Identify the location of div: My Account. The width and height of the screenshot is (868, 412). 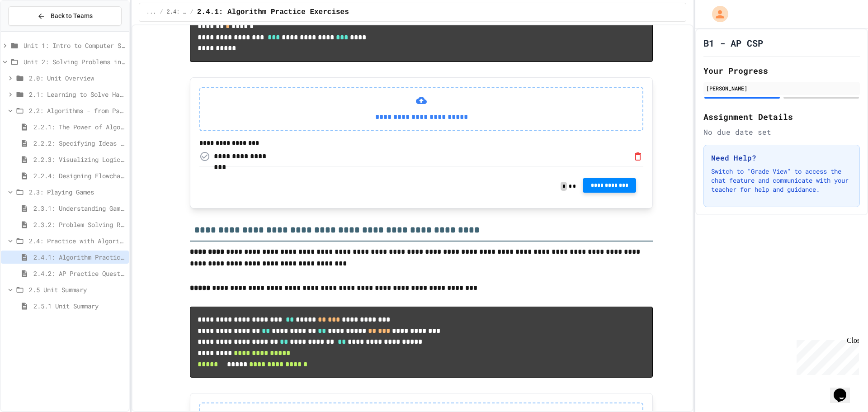
(716, 14).